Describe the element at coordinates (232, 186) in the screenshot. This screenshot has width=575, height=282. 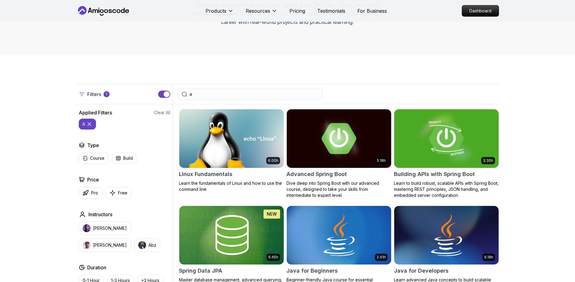
I see `p: Learn the fundamentals of Linux and how to use the command line` at that location.